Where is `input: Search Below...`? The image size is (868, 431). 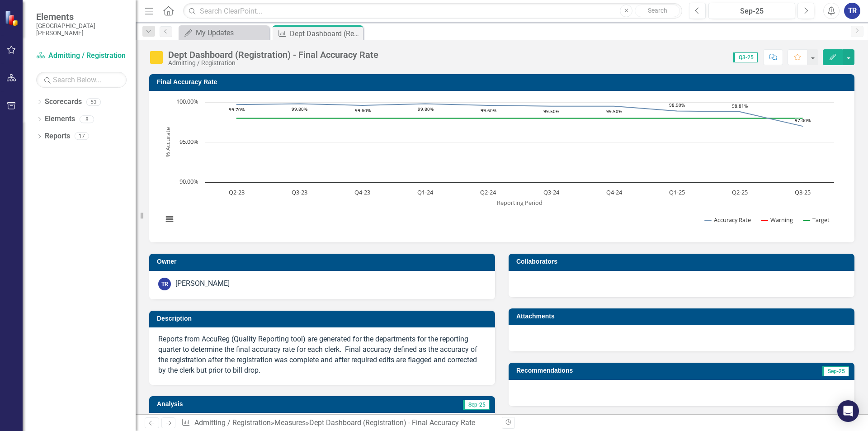
input: Search Below... is located at coordinates (81, 80).